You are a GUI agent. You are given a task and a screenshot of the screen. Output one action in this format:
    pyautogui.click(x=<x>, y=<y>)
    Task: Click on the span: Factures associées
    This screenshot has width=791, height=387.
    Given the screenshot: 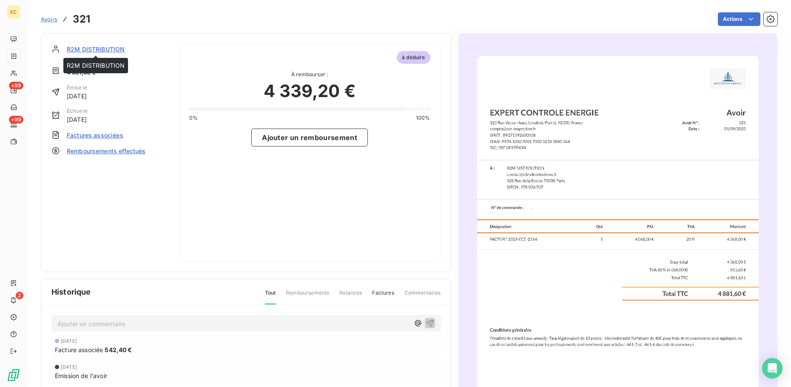 What is the action you would take?
    pyautogui.click(x=95, y=135)
    